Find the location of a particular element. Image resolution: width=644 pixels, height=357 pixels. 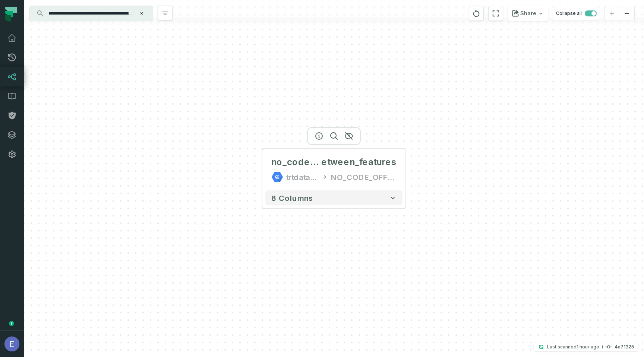

relative-time: Sep 16, 2025, 1:43 PM GMT+3 is located at coordinates (588, 347).